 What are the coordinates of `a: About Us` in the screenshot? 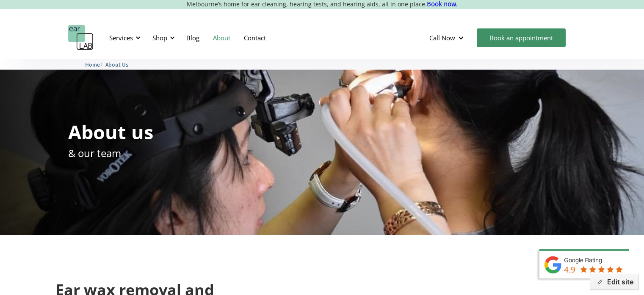 It's located at (117, 64).